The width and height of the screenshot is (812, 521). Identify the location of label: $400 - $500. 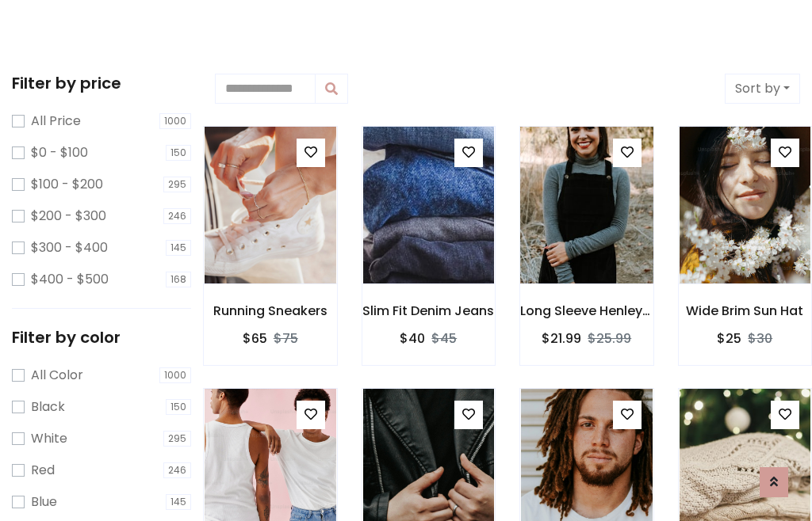
(70, 280).